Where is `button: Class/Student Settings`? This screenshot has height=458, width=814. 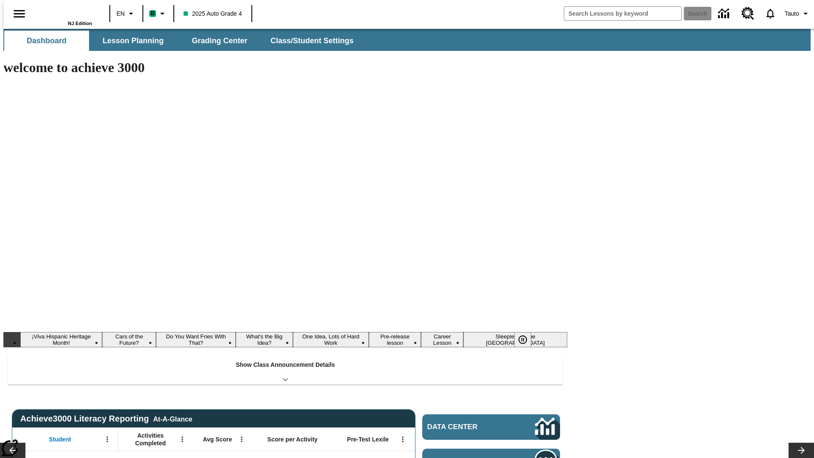 button: Class/Student Settings is located at coordinates (312, 41).